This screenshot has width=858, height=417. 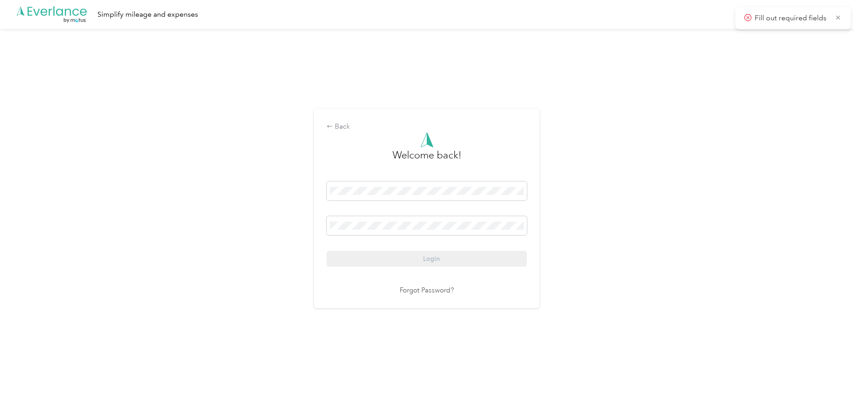 What do you see at coordinates (147, 14) in the screenshot?
I see `div: Simplify mileage and expenses` at bounding box center [147, 14].